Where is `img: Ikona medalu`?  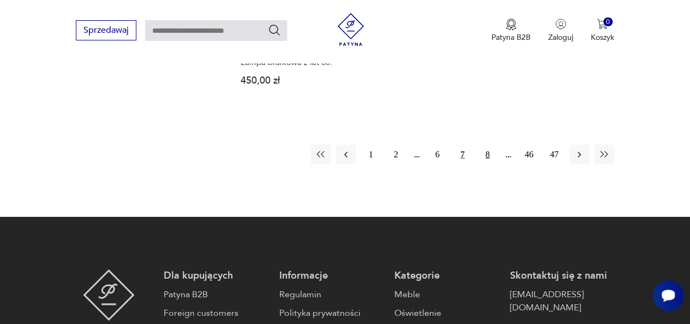 img: Ikona medalu is located at coordinates (511, 25).